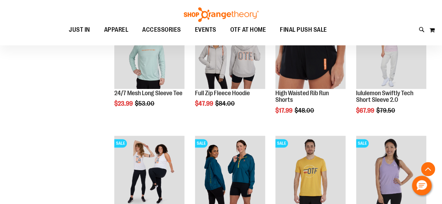 This screenshot has width=442, height=204. I want to click on a: High Waisted Rib Run Shorts, so click(302, 97).